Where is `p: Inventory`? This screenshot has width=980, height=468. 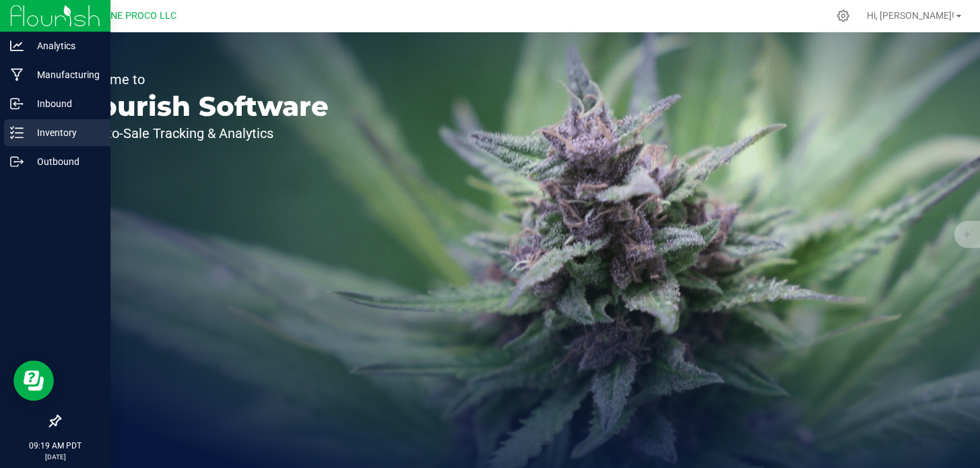 p: Inventory is located at coordinates (64, 133).